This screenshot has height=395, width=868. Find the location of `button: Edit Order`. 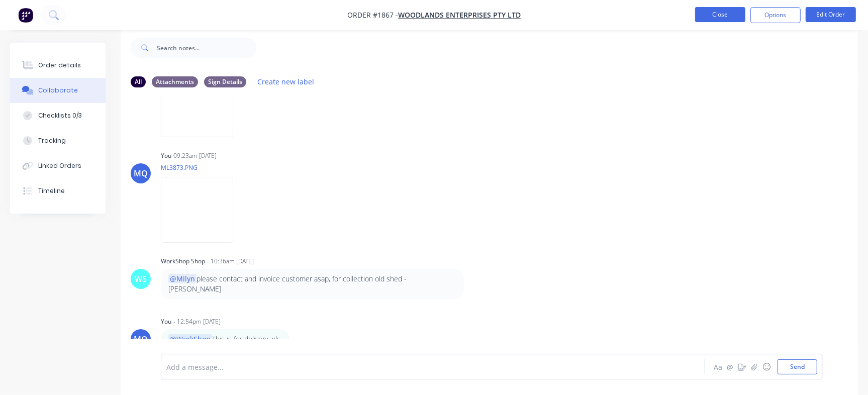

button: Edit Order is located at coordinates (831, 14).